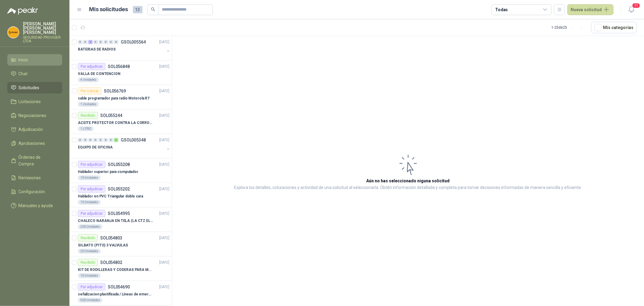 The height and width of the screenshot is (306, 644). Describe the element at coordinates (35, 59) in the screenshot. I see `a: Inicio` at that location.